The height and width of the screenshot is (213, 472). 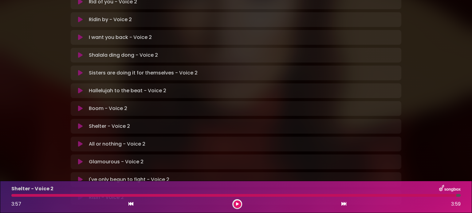 What do you see at coordinates (116, 162) in the screenshot?
I see `p: Glamourous - Voice 2` at bounding box center [116, 162].